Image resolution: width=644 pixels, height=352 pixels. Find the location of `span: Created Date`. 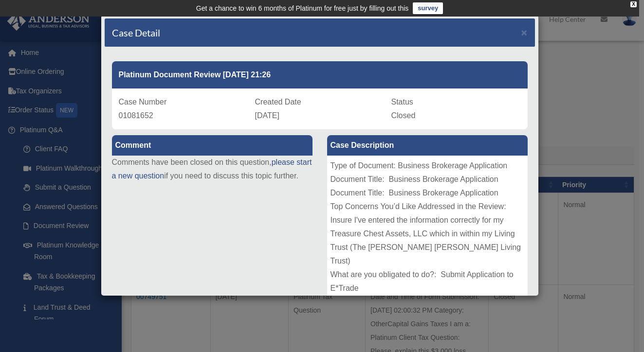

span: Created Date is located at coordinates (278, 101).